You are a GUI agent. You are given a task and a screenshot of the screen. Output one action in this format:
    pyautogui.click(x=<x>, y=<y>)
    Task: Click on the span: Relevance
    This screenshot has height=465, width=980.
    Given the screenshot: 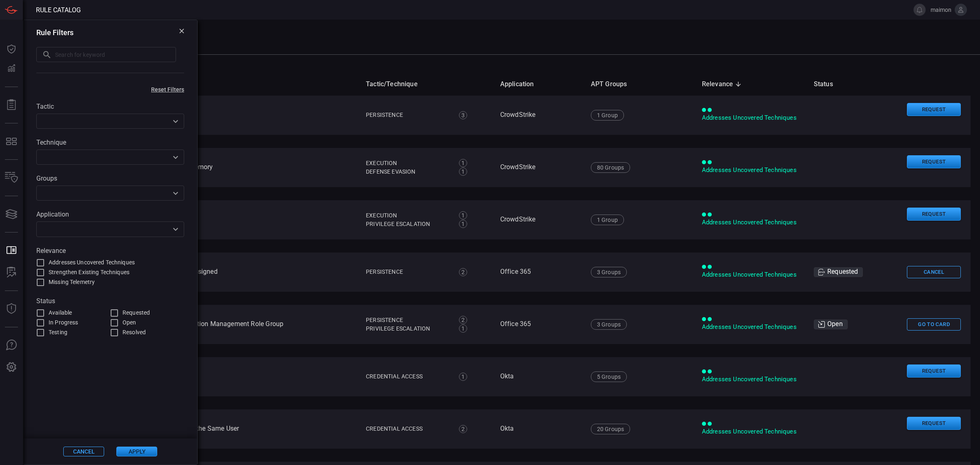 What is the action you would take?
    pyautogui.click(x=723, y=84)
    